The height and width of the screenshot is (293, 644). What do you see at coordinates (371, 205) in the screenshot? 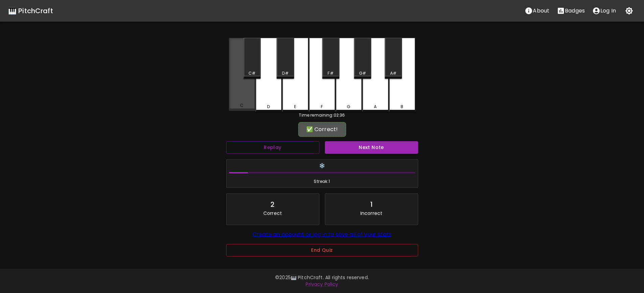
I see `div: 1` at bounding box center [371, 205].